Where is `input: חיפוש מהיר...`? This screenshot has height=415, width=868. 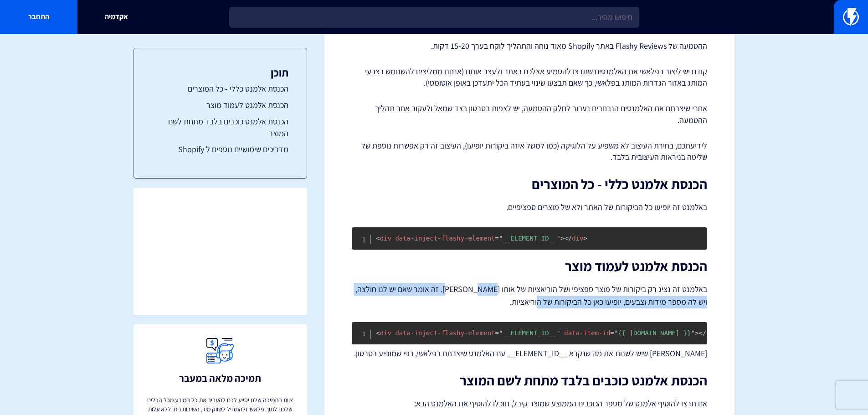 input: חיפוש מהיר... is located at coordinates (434, 17).